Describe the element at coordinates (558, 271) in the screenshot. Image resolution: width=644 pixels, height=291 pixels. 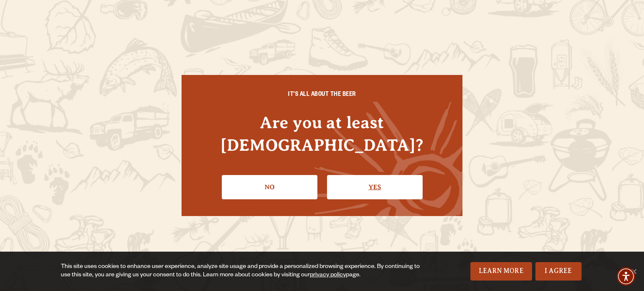
I see `a: I Agree` at that location.